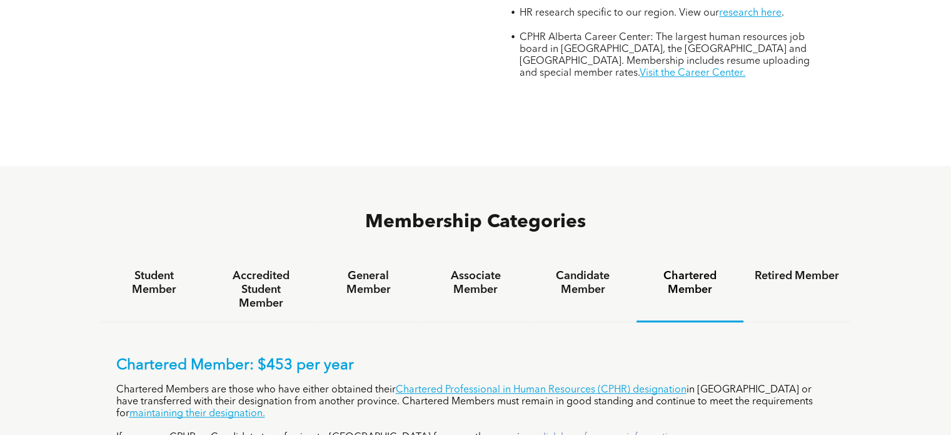  Describe the element at coordinates (541, 390) in the screenshot. I see `a: Chartered Professional in Human Resources (CPHR) designation` at that location.